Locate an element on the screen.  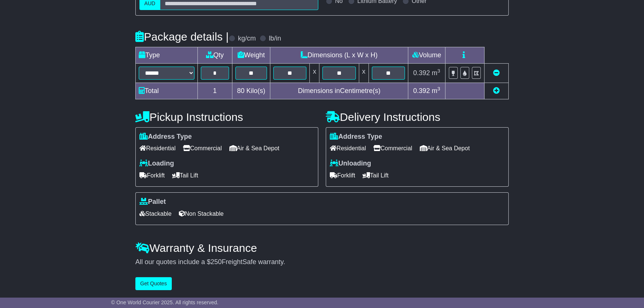
h4: Package details | is located at coordinates (182, 37).